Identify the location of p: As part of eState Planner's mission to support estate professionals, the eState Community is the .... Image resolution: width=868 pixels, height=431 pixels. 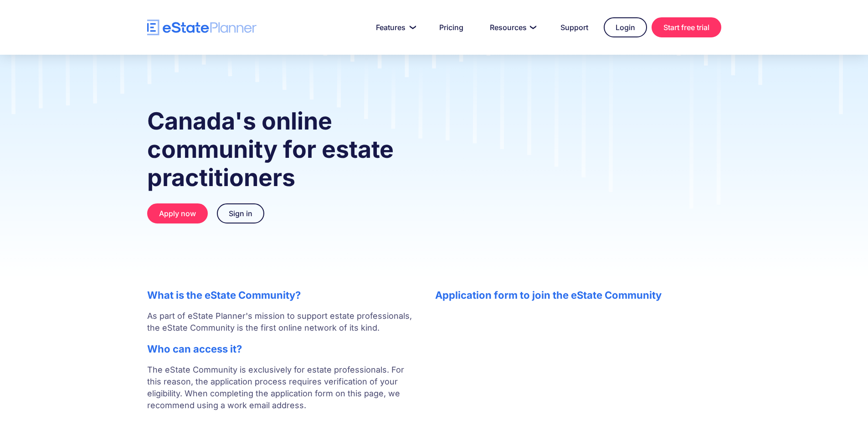
(282, 322).